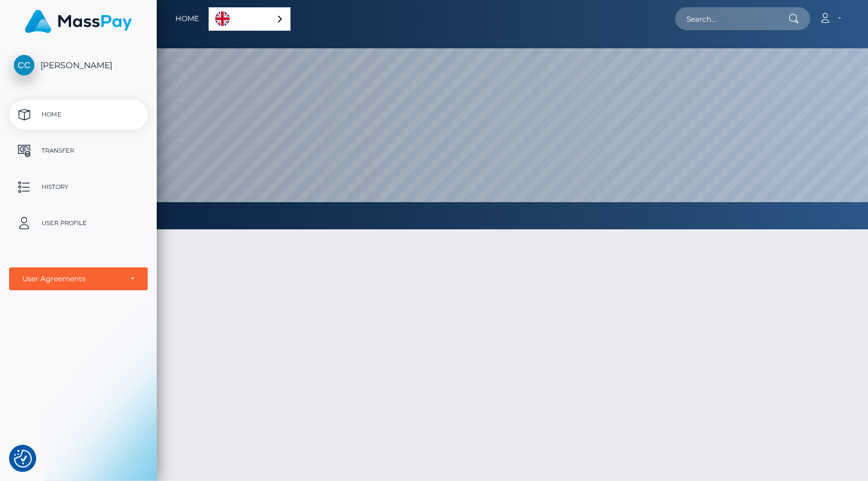 This screenshot has width=868, height=481. I want to click on div: Language, so click(249, 18).